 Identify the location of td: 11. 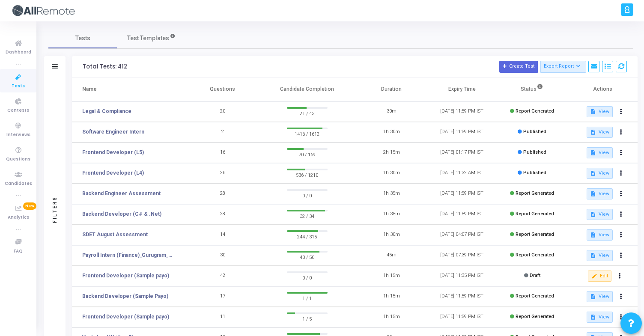
(223, 317).